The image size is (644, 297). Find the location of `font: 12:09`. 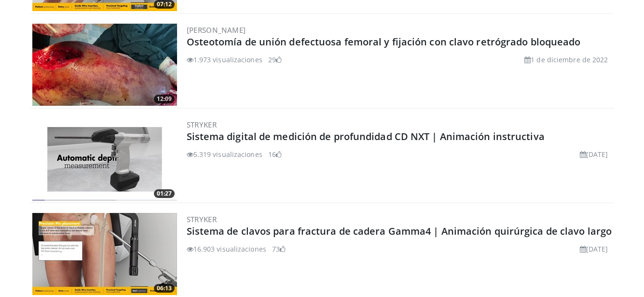

font: 12:09 is located at coordinates (164, 98).